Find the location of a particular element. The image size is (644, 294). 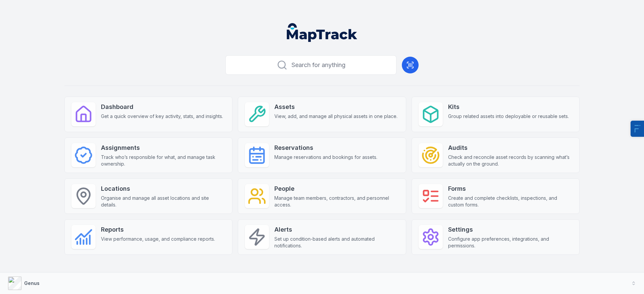

a: PeopleManage team members, contractors, and personnel access. is located at coordinates (322, 196).